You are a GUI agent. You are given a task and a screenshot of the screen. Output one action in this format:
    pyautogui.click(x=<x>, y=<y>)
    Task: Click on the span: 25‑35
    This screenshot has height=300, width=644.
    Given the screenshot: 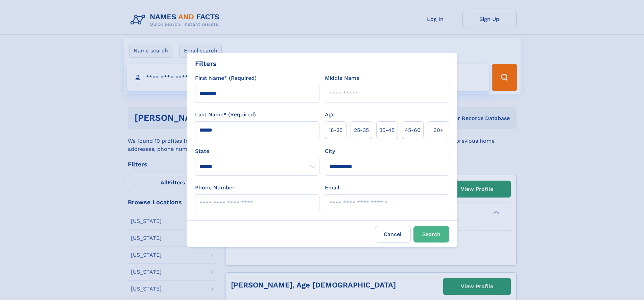 What is the action you would take?
    pyautogui.click(x=361, y=130)
    